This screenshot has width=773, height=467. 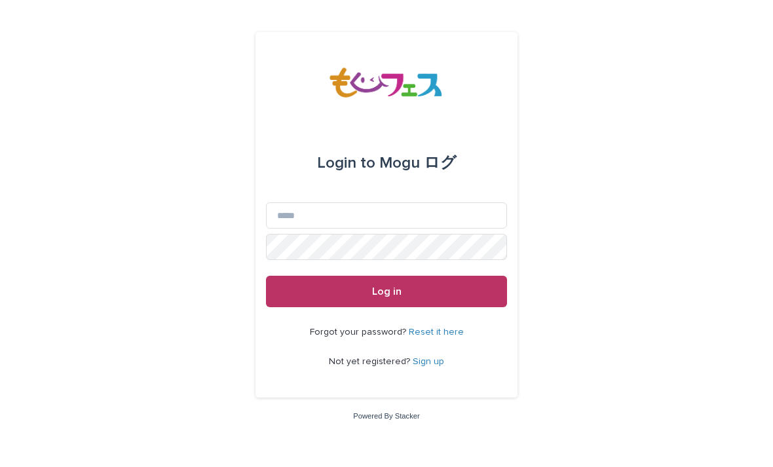 I want to click on span: Forgot your password?, so click(x=359, y=332).